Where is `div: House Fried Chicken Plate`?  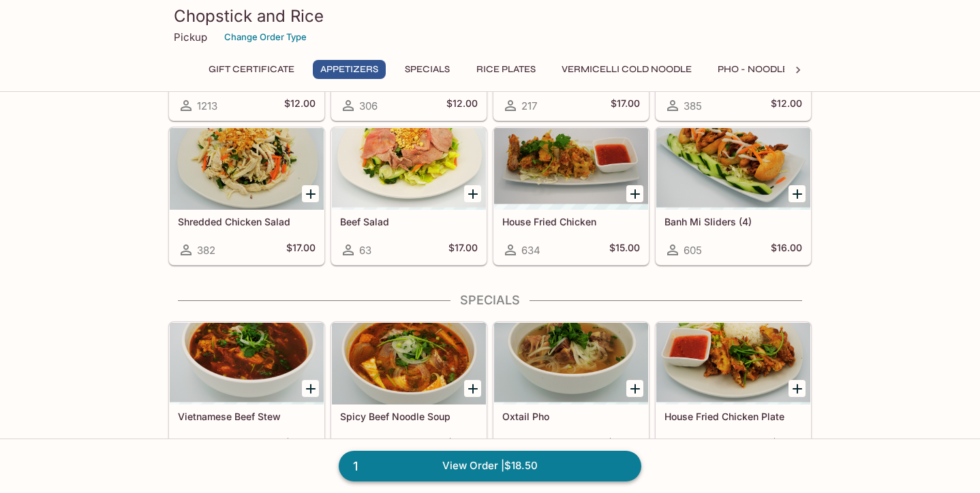
div: House Fried Chicken Plate is located at coordinates (733, 364).